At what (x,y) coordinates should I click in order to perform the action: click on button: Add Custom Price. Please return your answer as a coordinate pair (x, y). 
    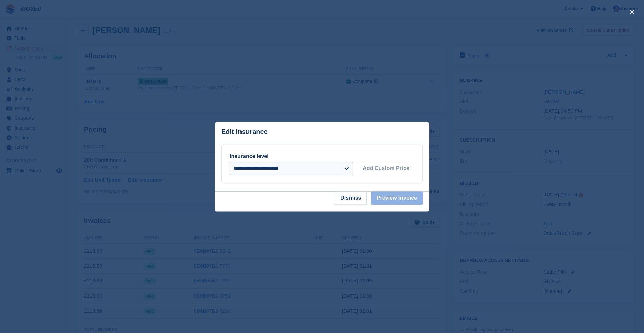
    Looking at the image, I should click on (386, 168).